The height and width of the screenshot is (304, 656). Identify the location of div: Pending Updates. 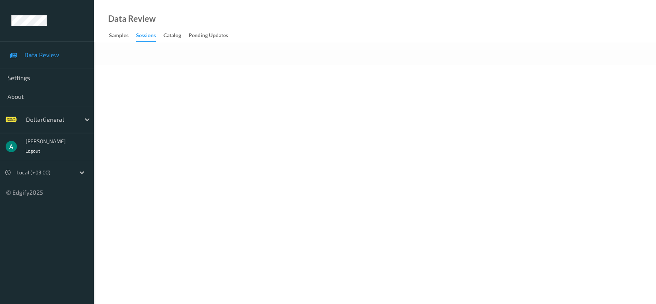
(208, 36).